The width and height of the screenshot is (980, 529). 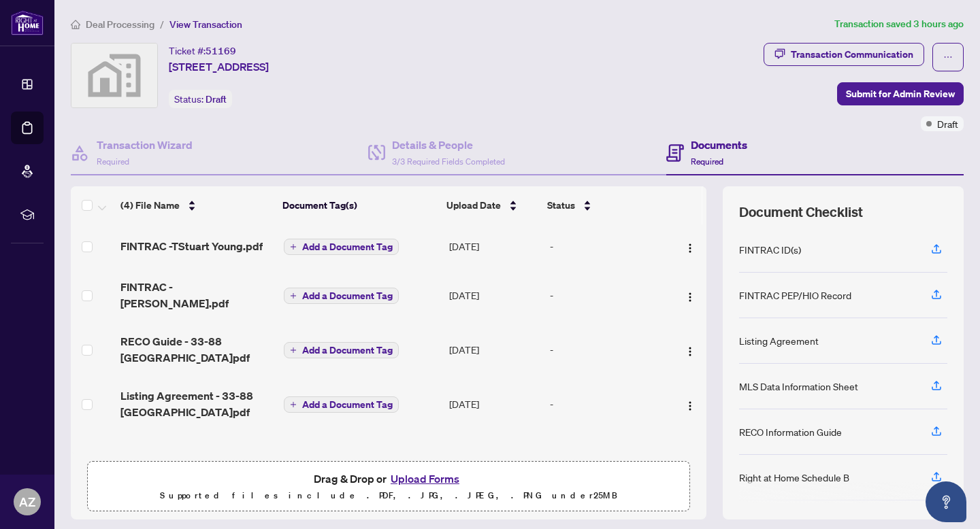 What do you see at coordinates (801, 212) in the screenshot?
I see `span: Document Checklist` at bounding box center [801, 212].